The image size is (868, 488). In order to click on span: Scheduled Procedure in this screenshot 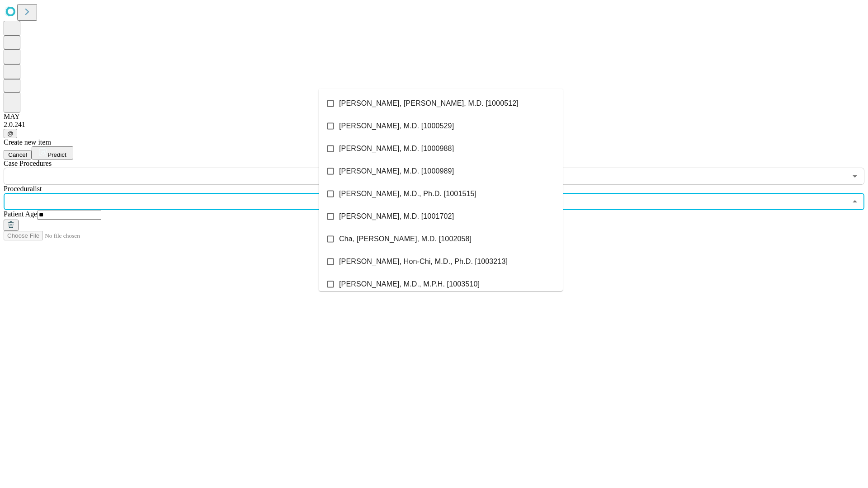, I will do `click(28, 163)`.